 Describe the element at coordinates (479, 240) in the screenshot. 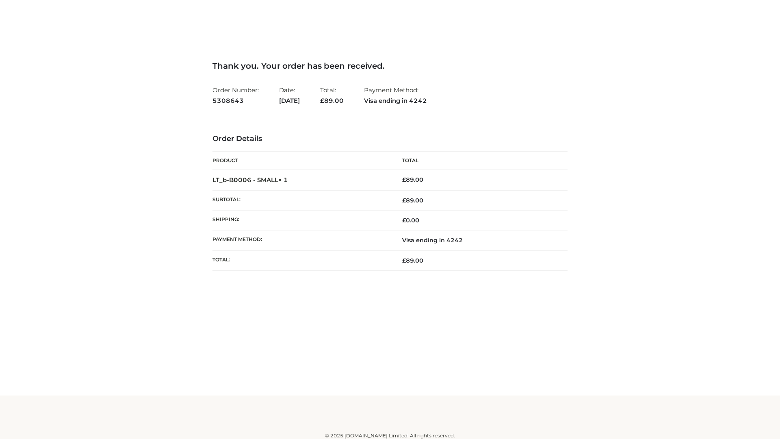

I see `td: Visa ending in 4242` at that location.